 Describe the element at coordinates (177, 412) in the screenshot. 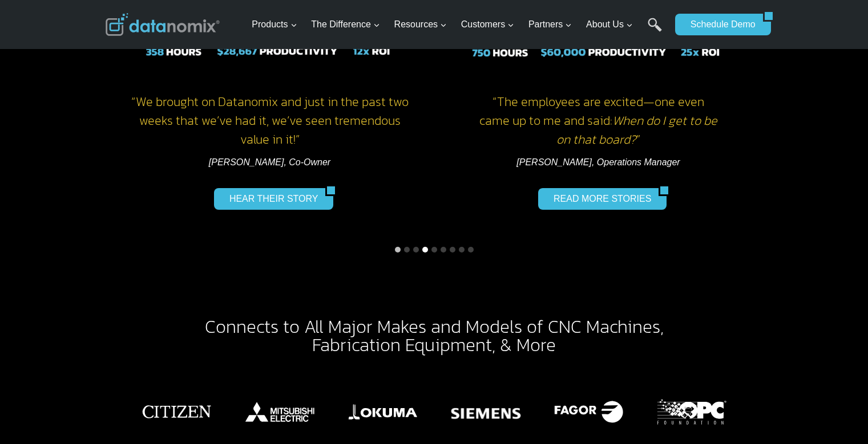

I see `img: Datanomix Production Monitoring Software + Citizen CNC` at that location.